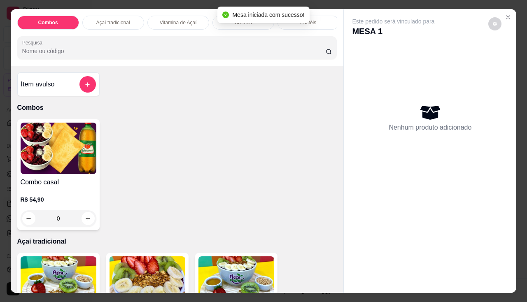  I want to click on p: Vitamina de Açaí, so click(178, 23).